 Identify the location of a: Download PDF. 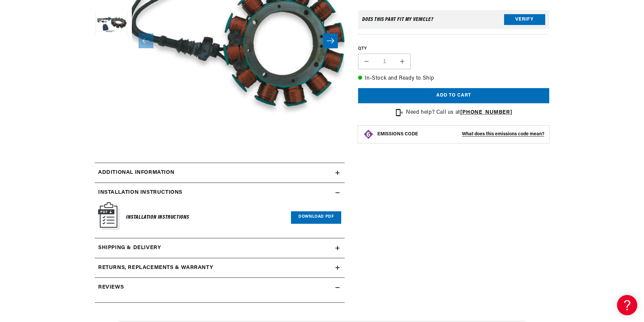
(316, 217).